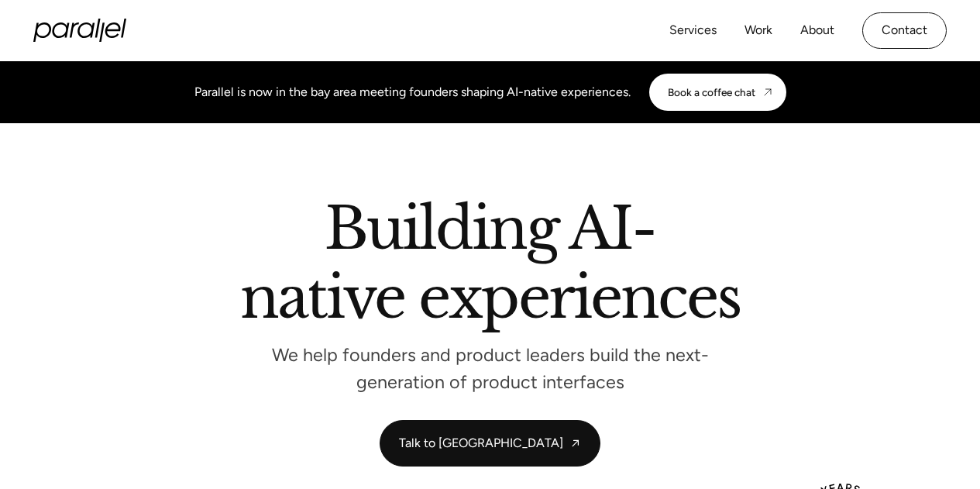 Image resolution: width=980 pixels, height=489 pixels. Describe the element at coordinates (692, 31) in the screenshot. I see `a: Services` at that location.